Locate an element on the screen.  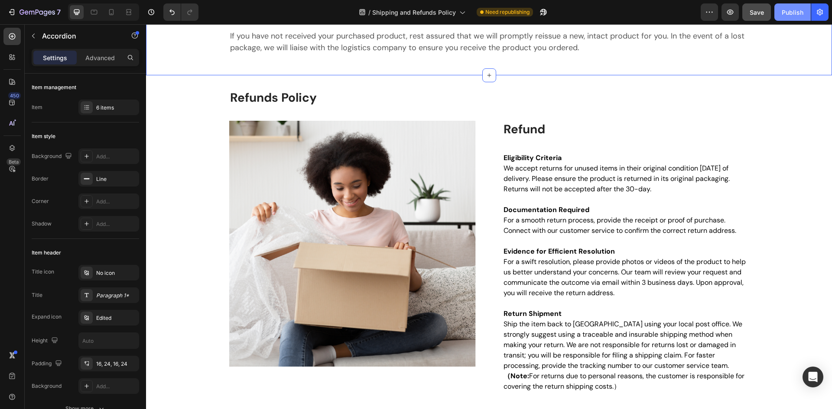
div: Item header is located at coordinates (46, 253).